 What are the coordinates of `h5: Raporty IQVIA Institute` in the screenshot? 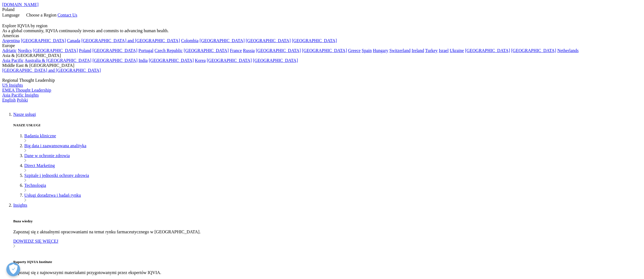 It's located at (327, 262).